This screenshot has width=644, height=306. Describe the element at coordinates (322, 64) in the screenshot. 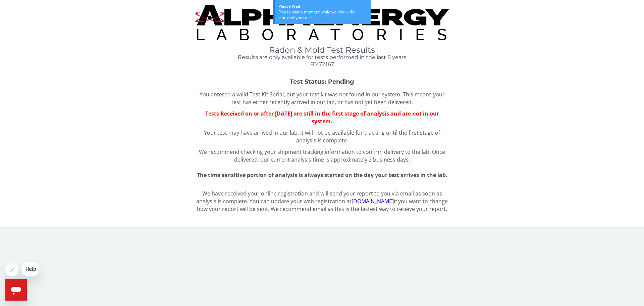

I see `span: FE472167` at that location.